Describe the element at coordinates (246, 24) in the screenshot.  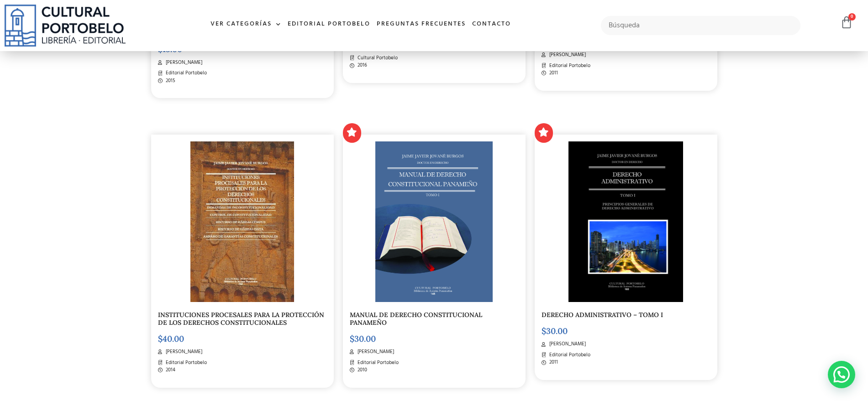
I see `a: Ver Categorías` at that location.